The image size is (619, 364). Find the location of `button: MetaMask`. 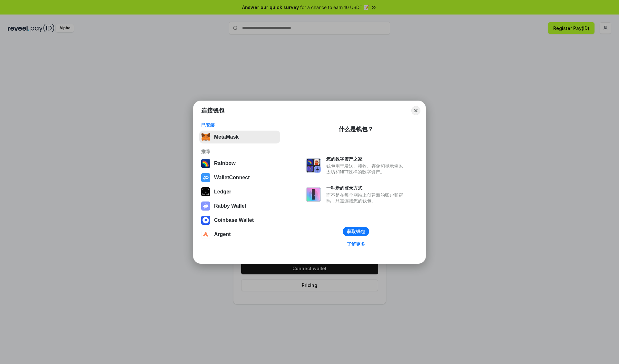

button: MetaMask is located at coordinates (239, 137).